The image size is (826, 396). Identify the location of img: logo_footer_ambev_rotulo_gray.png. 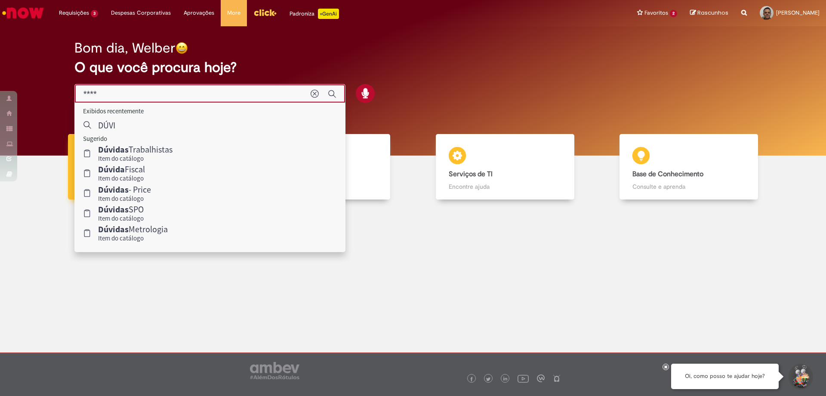
(275, 370).